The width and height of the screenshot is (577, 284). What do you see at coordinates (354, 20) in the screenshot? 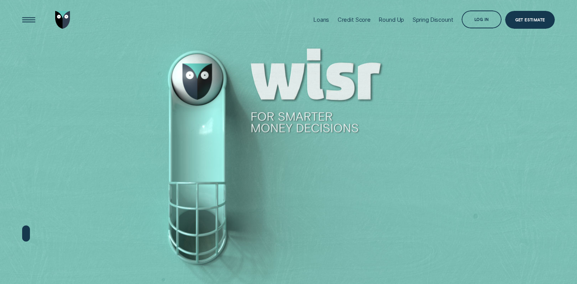
I see `div: Credit Score` at bounding box center [354, 20].